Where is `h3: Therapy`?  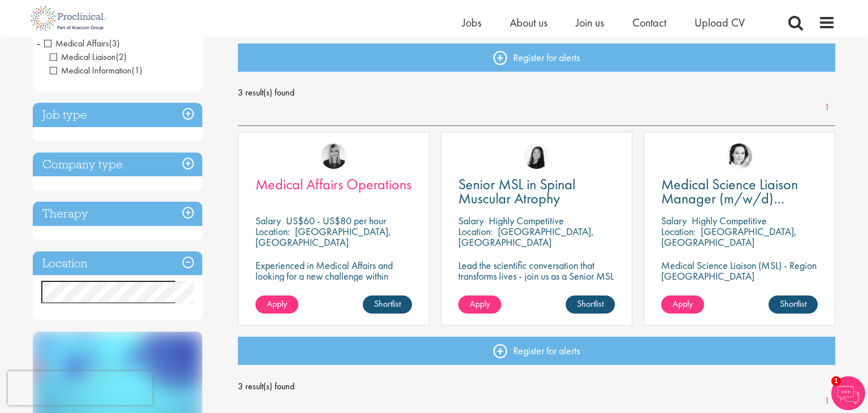 h3: Therapy is located at coordinates (117, 213).